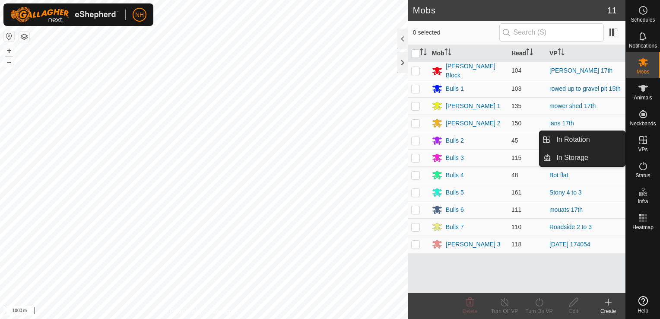  What do you see at coordinates (643, 150) in the screenshot?
I see `span: VPs` at bounding box center [643, 150].